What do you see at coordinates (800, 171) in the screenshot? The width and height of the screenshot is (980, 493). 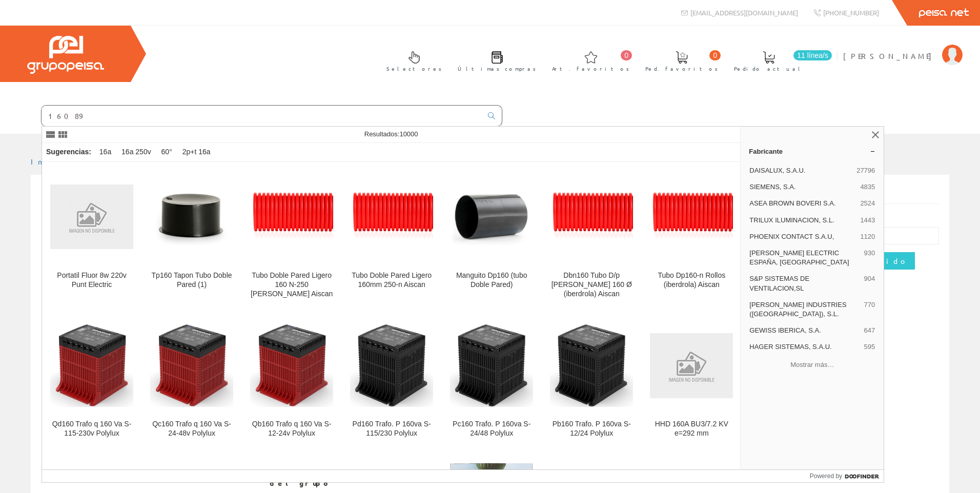 I see `span: DAISALUX, S.A.U.` at bounding box center [800, 171].